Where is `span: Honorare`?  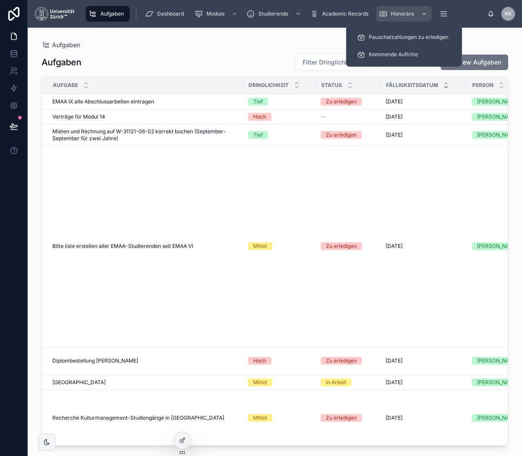
span: Honorare is located at coordinates (402, 14).